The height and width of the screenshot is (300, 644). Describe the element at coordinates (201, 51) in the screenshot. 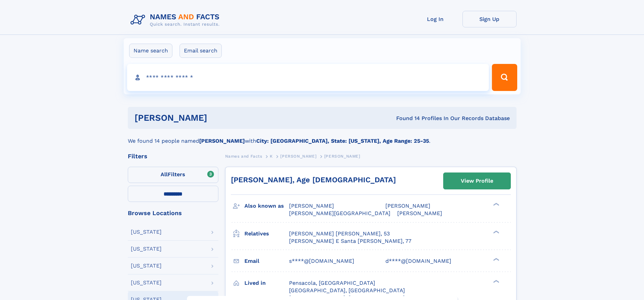

I see `label: Email search` at that location.